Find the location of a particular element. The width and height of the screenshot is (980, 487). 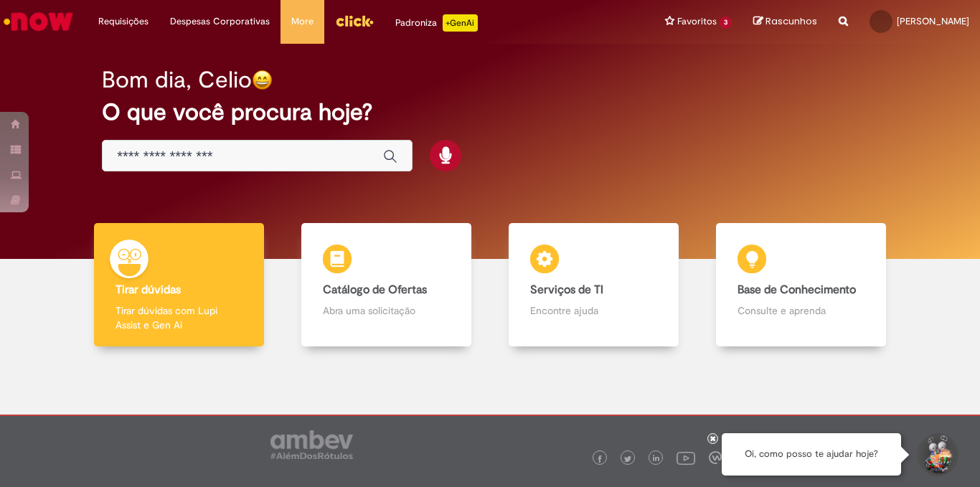

img: logo_footer_facebook.png is located at coordinates (599, 459).